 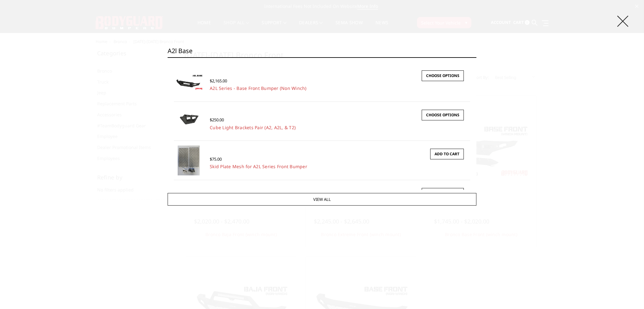 What do you see at coordinates (189, 82) in the screenshot?
I see `a: A2L Series - Base Front Bumper (Non Winch) A2L Series - Base Front Bumper (Non Winch)` at bounding box center [189, 82].